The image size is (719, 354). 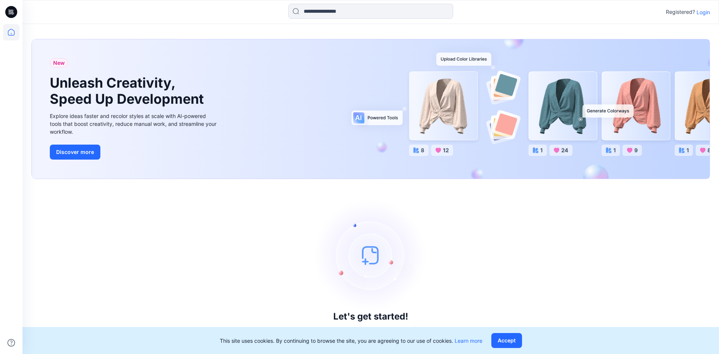 What do you see at coordinates (134, 152) in the screenshot?
I see `a: Discover more` at bounding box center [134, 152].